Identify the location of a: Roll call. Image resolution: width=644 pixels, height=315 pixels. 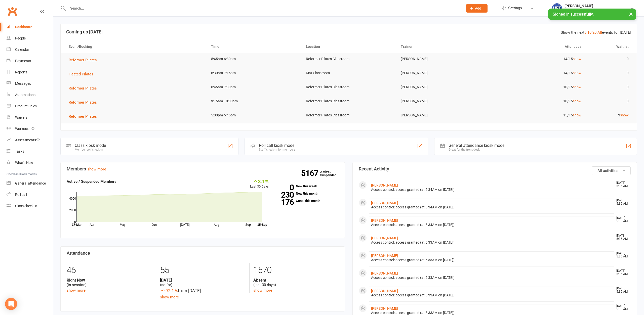
(30, 195).